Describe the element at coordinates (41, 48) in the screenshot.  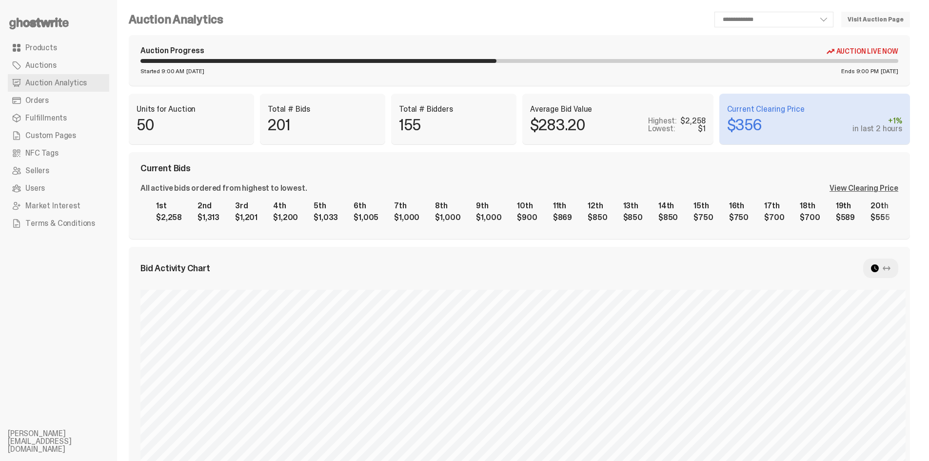
I see `span: Products` at that location.